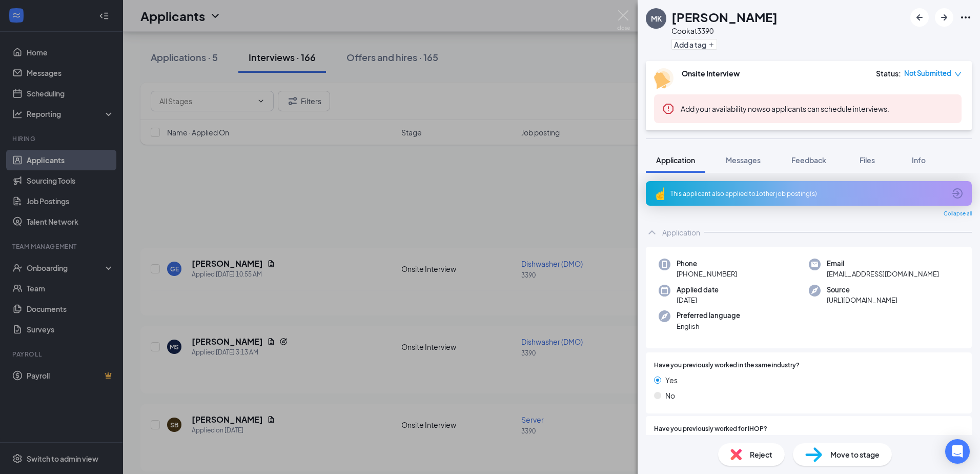  Describe the element at coordinates (710, 428) in the screenshot. I see `span: Have you previously worked for IHOP?` at that location.